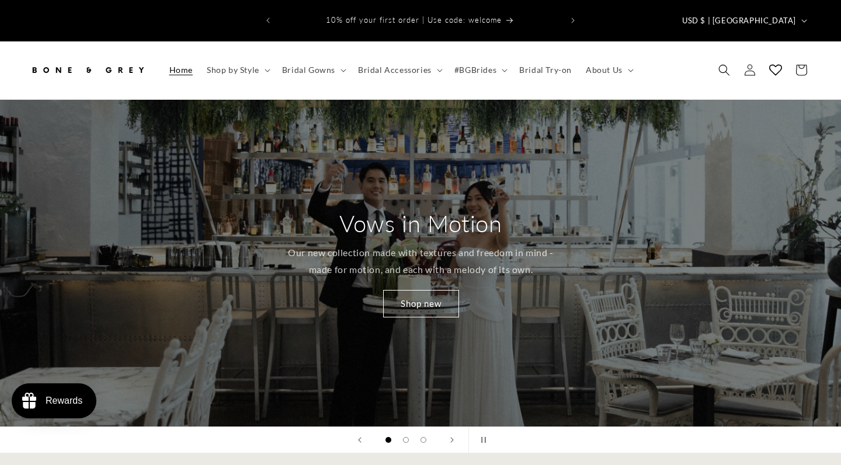 The width and height of the screenshot is (841, 465). What do you see at coordinates (233, 70) in the screenshot?
I see `span: Shop by Style` at bounding box center [233, 70].